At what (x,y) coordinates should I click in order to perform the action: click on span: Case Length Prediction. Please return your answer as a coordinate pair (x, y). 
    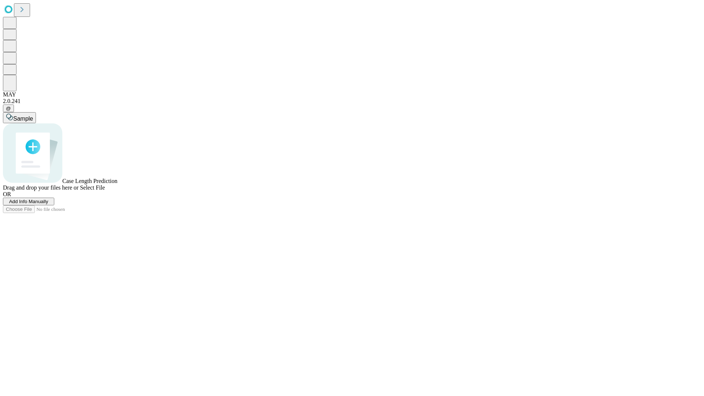
    Looking at the image, I should click on (90, 181).